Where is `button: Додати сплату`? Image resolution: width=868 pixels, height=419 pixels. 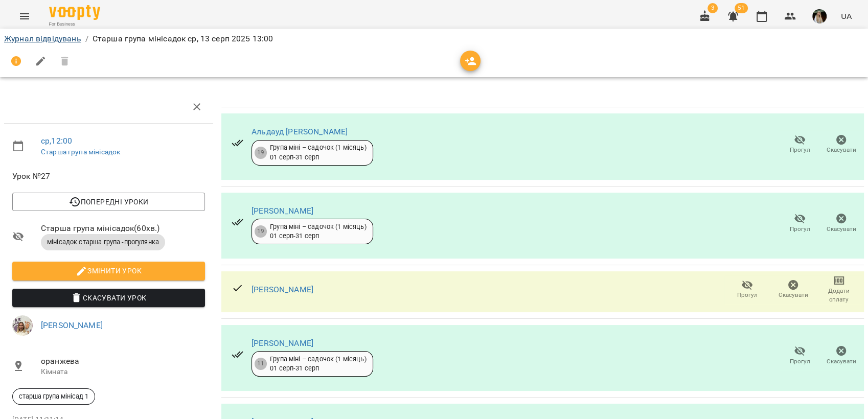 button: Додати сплату is located at coordinates (839, 290).